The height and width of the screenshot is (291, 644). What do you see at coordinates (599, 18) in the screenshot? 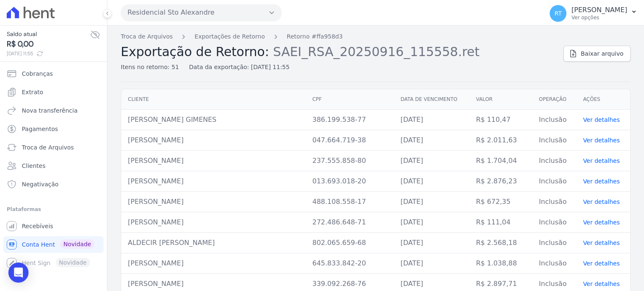
I see `p: Ver opções` at bounding box center [599, 18].